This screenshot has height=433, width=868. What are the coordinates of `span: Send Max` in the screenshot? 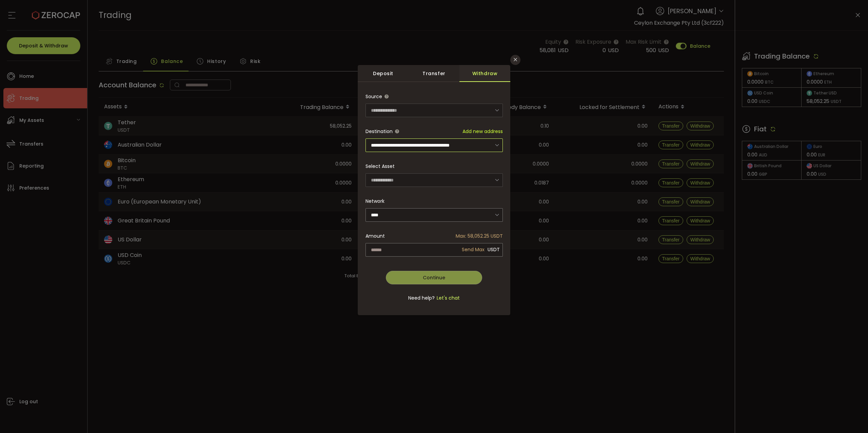 It's located at (473, 249).